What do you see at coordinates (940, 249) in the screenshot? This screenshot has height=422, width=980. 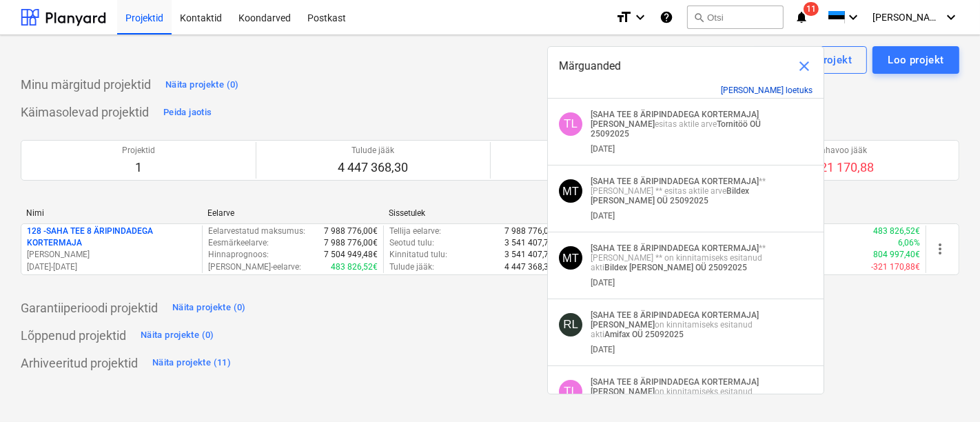 I see `span: more_vert` at bounding box center [940, 249].